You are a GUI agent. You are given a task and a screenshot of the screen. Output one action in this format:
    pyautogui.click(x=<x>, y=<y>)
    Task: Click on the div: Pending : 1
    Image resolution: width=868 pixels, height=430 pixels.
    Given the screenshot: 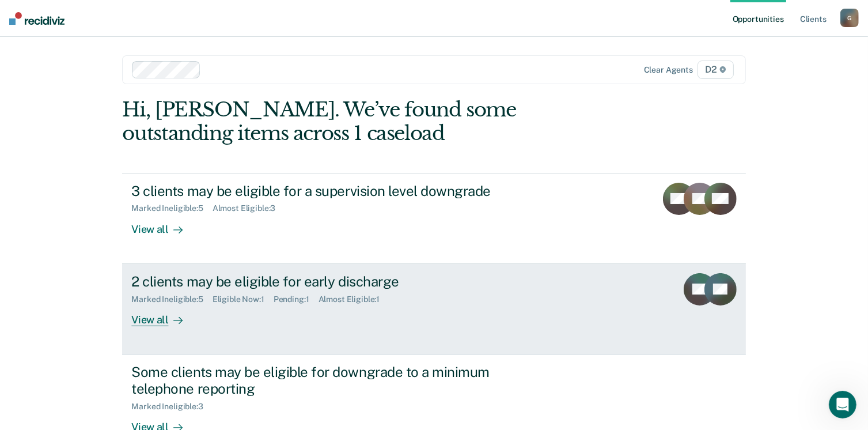 What is the action you would take?
    pyautogui.click(x=296, y=299)
    